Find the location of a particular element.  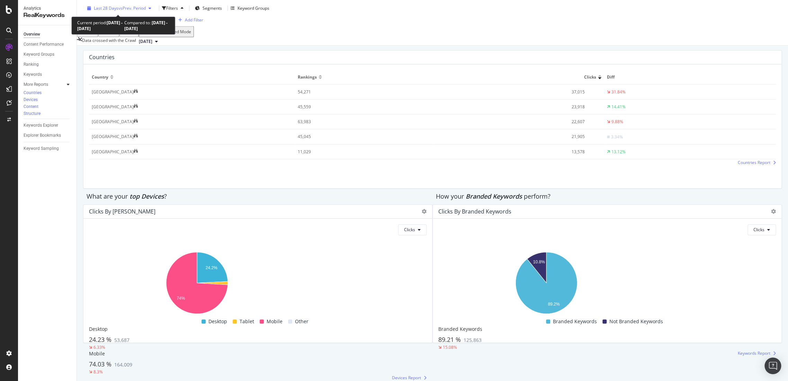

span: vs Prev. Period is located at coordinates (132, 8).